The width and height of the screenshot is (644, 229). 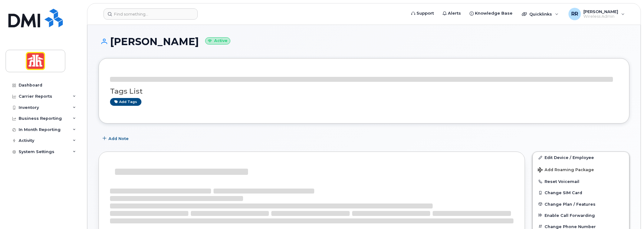 What do you see at coordinates (581, 204) in the screenshot?
I see `button: Change Plan / Features` at bounding box center [581, 204].